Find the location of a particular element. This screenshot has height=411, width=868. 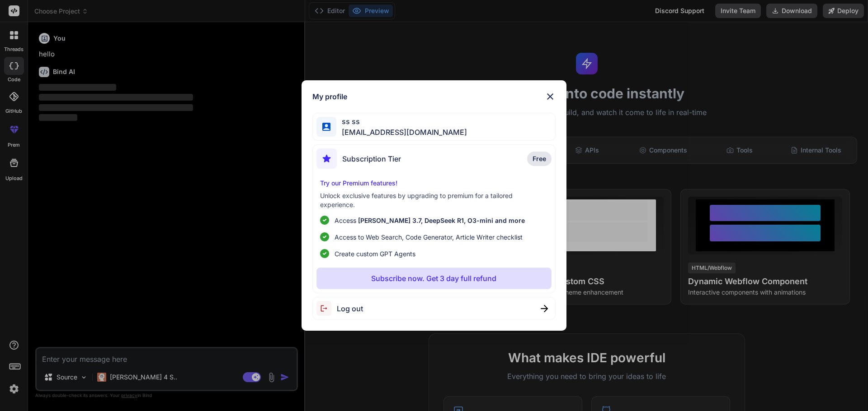

span: Access to Web Search, Code Generator, Article Writer checklist is located at coordinates (428, 237).